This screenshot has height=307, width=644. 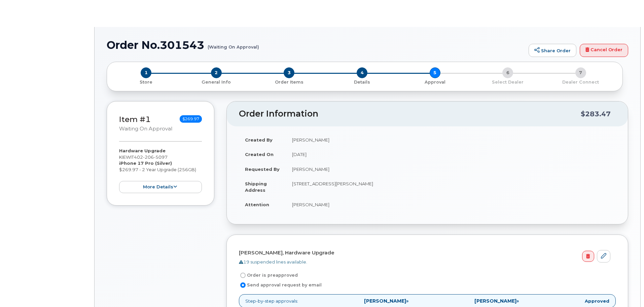 I want to click on input: Send approval request by email, so click(x=243, y=285).